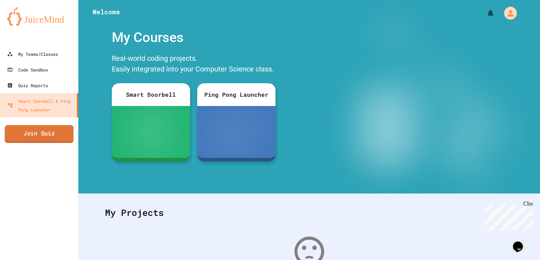 This screenshot has height=260, width=540. Describe the element at coordinates (27, 85) in the screenshot. I see `div: Quiz Reports` at that location.